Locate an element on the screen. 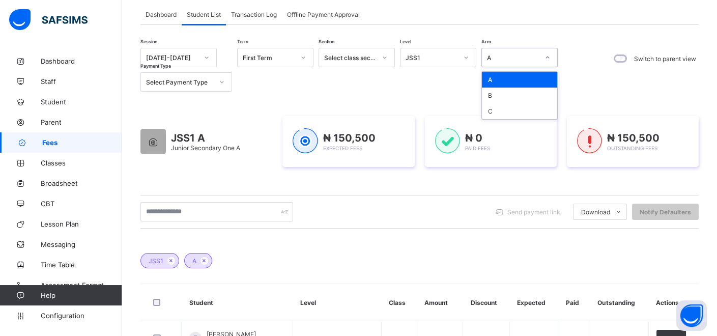  img: safsims is located at coordinates (48, 20).